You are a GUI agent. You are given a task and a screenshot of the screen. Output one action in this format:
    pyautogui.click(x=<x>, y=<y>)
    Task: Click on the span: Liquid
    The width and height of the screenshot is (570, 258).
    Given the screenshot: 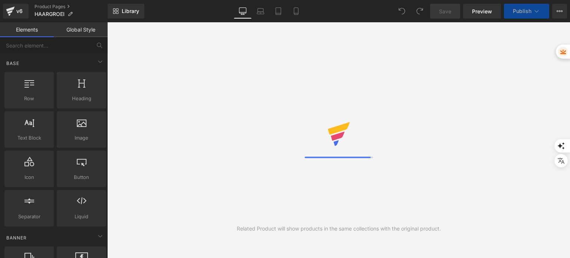 What is the action you would take?
    pyautogui.click(x=81, y=216)
    